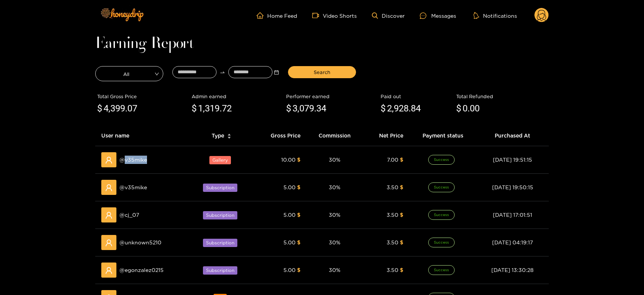 Image resolution: width=644 pixels, height=295 pixels. I want to click on span: home, so click(261, 16).